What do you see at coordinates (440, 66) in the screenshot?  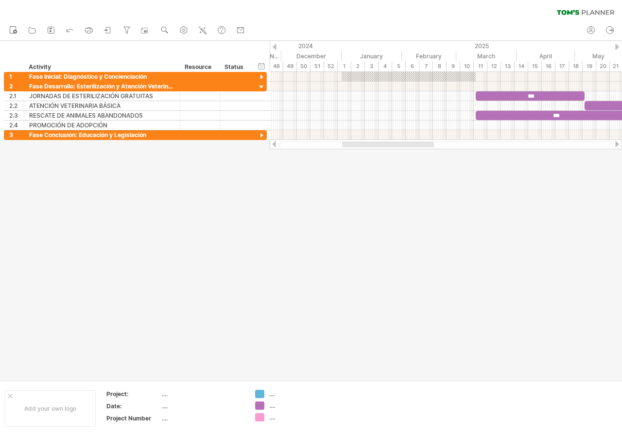 I see `div: 8` at bounding box center [440, 66].